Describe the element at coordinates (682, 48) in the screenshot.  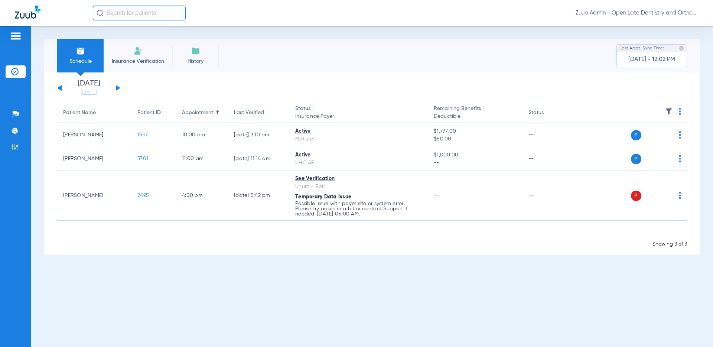
I see `img: last sync help info` at that location.